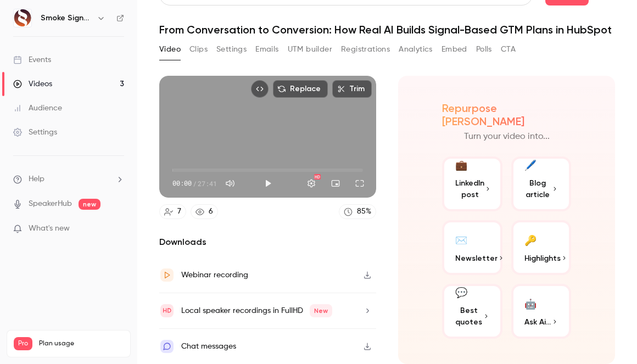 Image resolution: width=637 pixels, height=364 pixels. I want to click on span: Newsletter, so click(476, 258).